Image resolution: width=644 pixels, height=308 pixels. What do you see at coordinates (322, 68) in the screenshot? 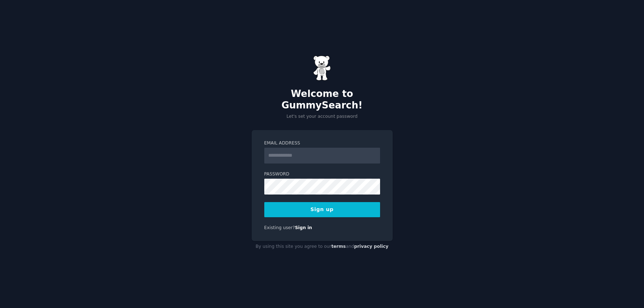
I see `img: Gummy Bear` at bounding box center [322, 68].